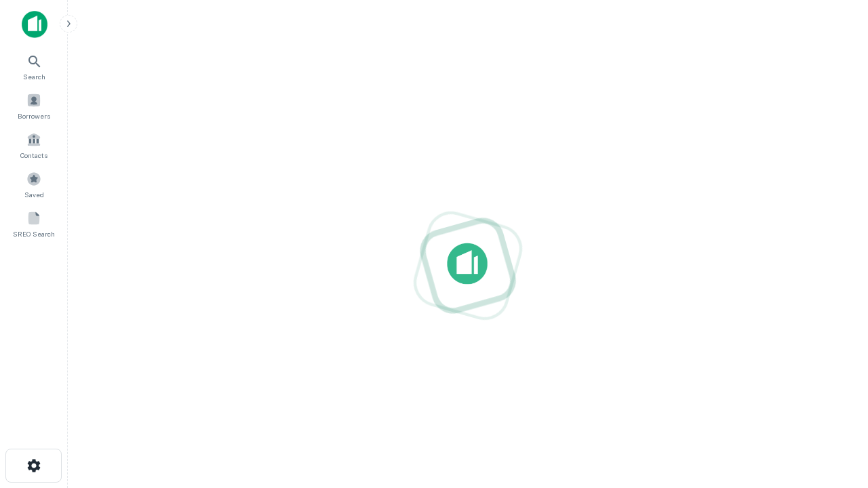  I want to click on img: capitalize-icon.png, so click(34, 24).